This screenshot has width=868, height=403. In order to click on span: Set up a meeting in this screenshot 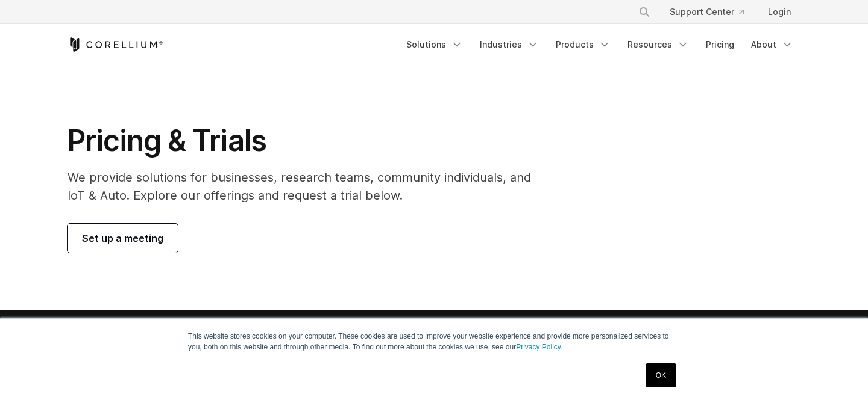, I will do `click(122, 238)`.